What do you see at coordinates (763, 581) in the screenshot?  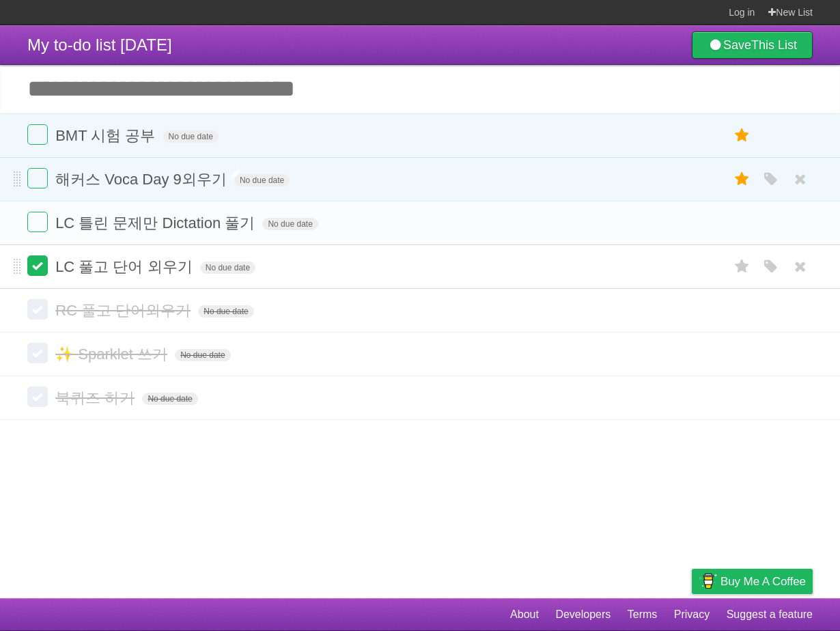 I see `span: Buy me a coffee` at bounding box center [763, 581].